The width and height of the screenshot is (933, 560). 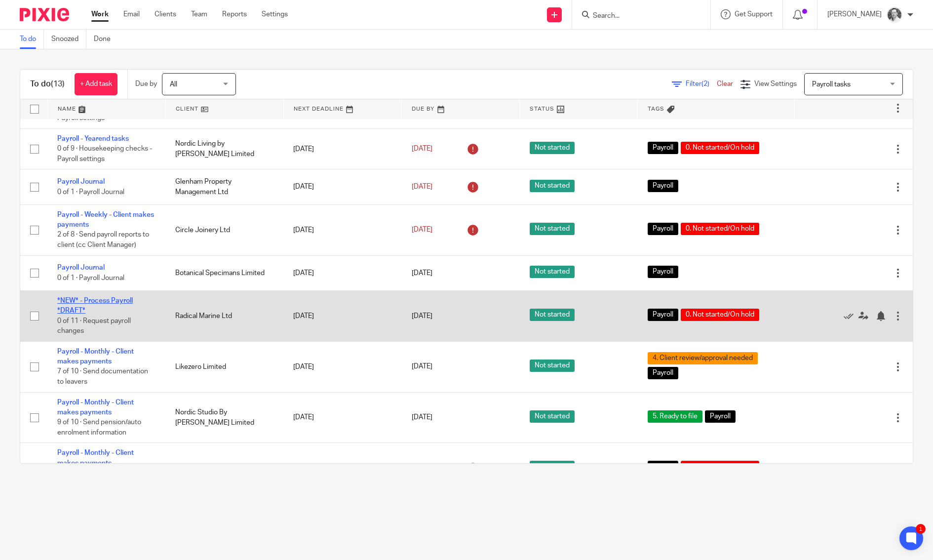 I want to click on a: Clients, so click(x=165, y=15).